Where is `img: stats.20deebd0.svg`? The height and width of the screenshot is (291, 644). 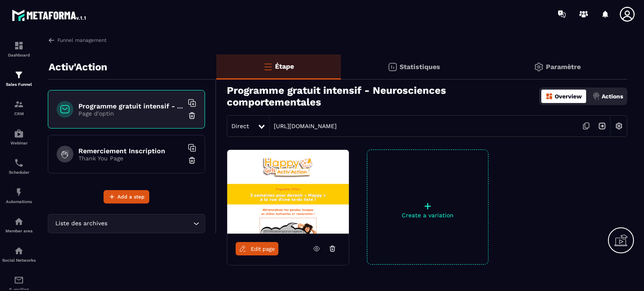
img: stats.20deebd0.svg is located at coordinates (393, 67).